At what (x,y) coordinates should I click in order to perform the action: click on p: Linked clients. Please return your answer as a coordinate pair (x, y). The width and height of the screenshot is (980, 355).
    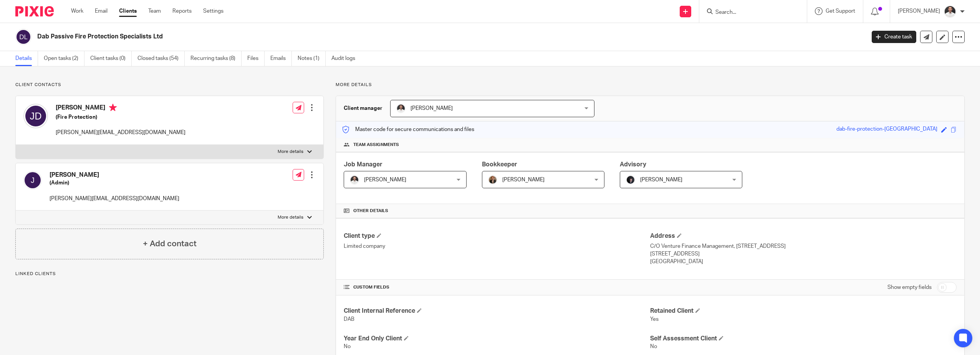
    Looking at the image, I should click on (169, 274).